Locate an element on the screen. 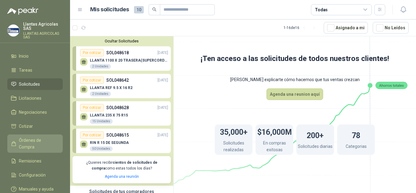 Image resolution: width=416 pixels, height=193 pixels. a: Agenda una reunion aquí is located at coordinates (295, 94).